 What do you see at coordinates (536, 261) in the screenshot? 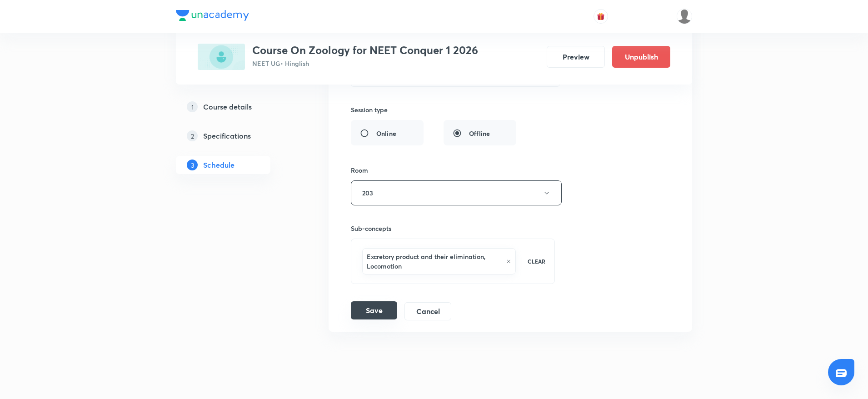
I see `p: CLEAR` at bounding box center [536, 261].